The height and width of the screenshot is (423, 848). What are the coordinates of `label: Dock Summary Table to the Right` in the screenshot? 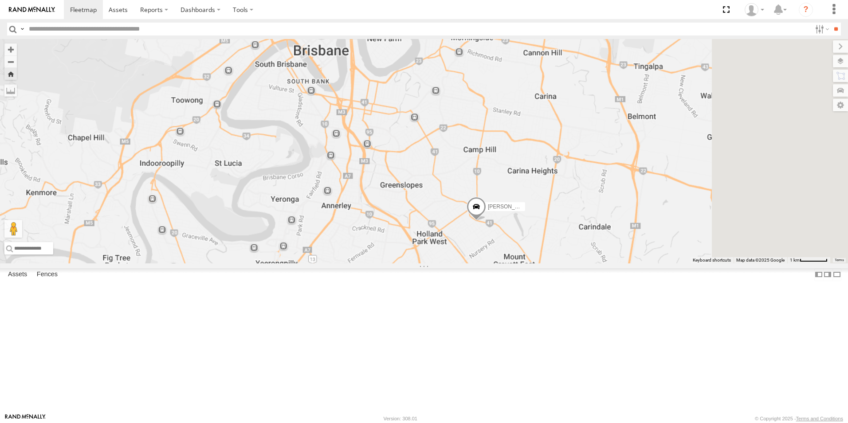 It's located at (828, 275).